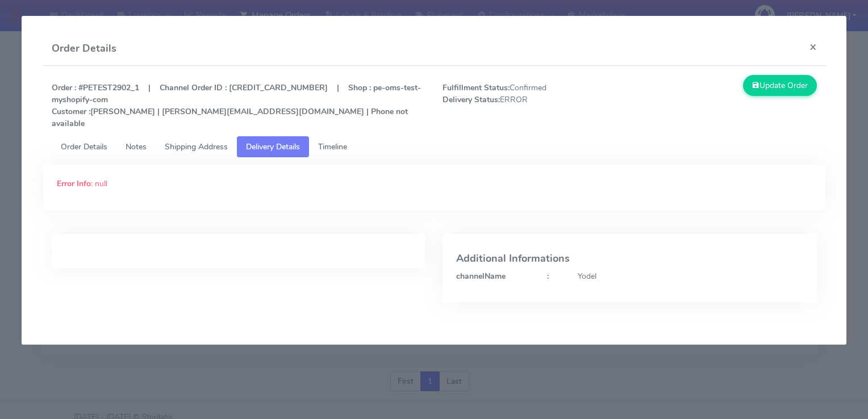 This screenshot has height=419, width=868. What do you see at coordinates (780, 86) in the screenshot?
I see `button: Update Order` at bounding box center [780, 86].